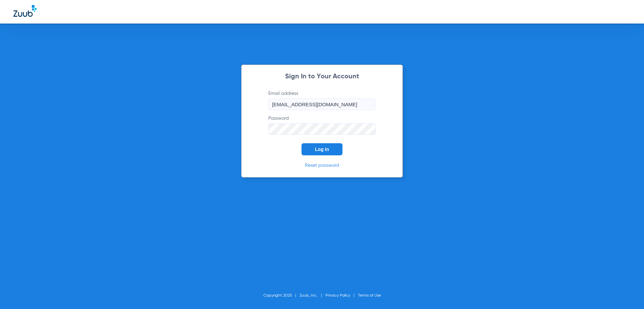 Image resolution: width=644 pixels, height=309 pixels. I want to click on input: Email address, so click(322, 104).